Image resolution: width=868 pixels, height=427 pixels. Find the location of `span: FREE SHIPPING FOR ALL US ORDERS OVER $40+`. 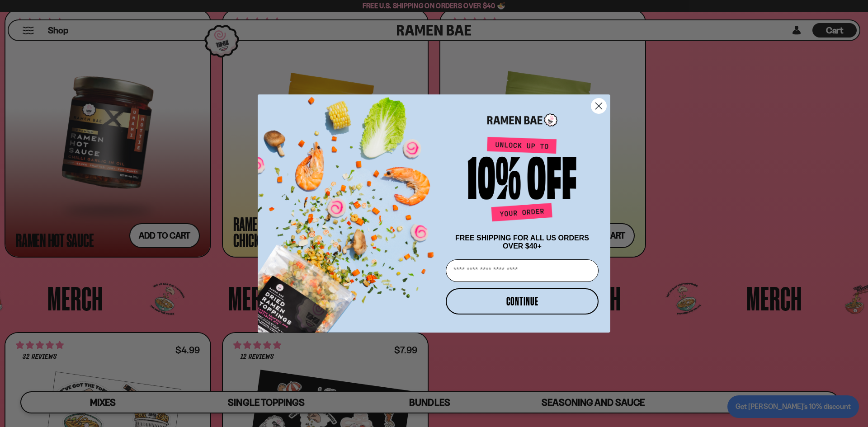

span: FREE SHIPPING FOR ALL US ORDERS OVER $40+ is located at coordinates (522, 241).